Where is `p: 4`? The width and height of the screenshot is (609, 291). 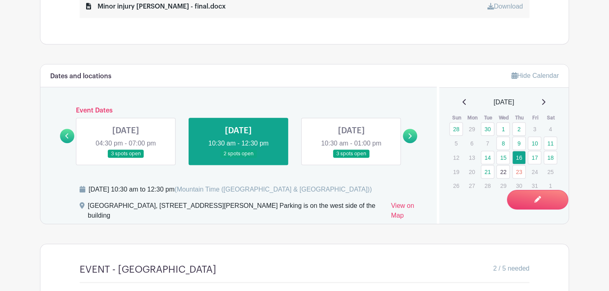
p: 4 is located at coordinates (550, 129).